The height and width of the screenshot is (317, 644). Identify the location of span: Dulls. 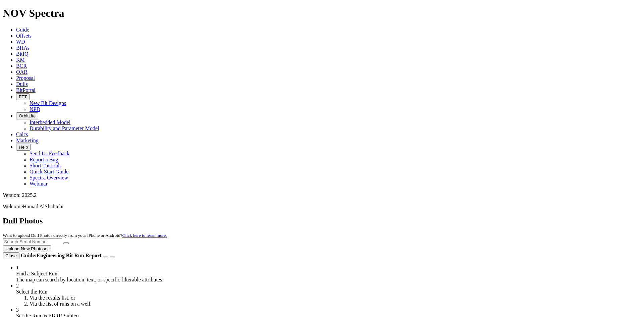
(22, 84).